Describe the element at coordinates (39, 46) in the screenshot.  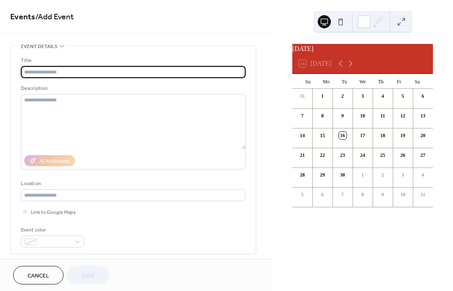
I see `span: Event details` at that location.